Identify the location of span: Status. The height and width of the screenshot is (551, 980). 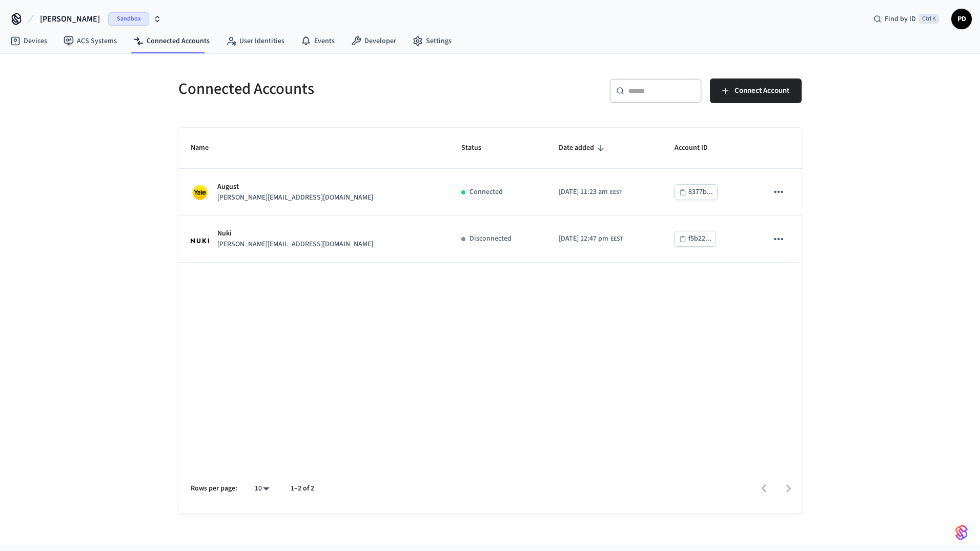
(478, 148).